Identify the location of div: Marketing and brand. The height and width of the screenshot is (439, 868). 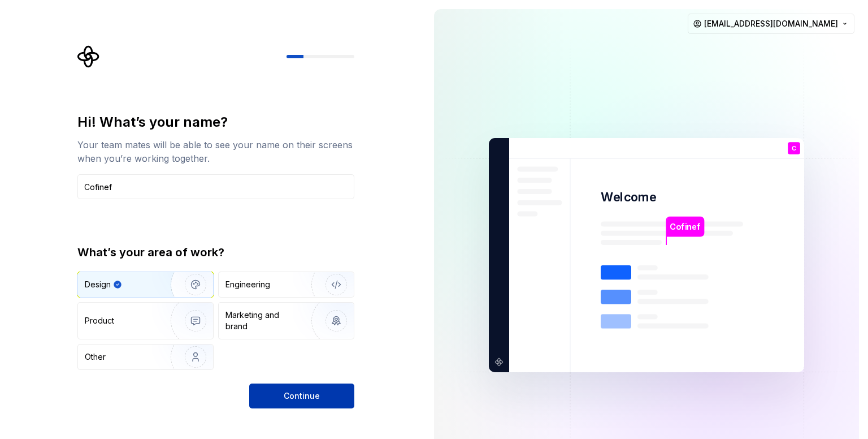
(264, 321).